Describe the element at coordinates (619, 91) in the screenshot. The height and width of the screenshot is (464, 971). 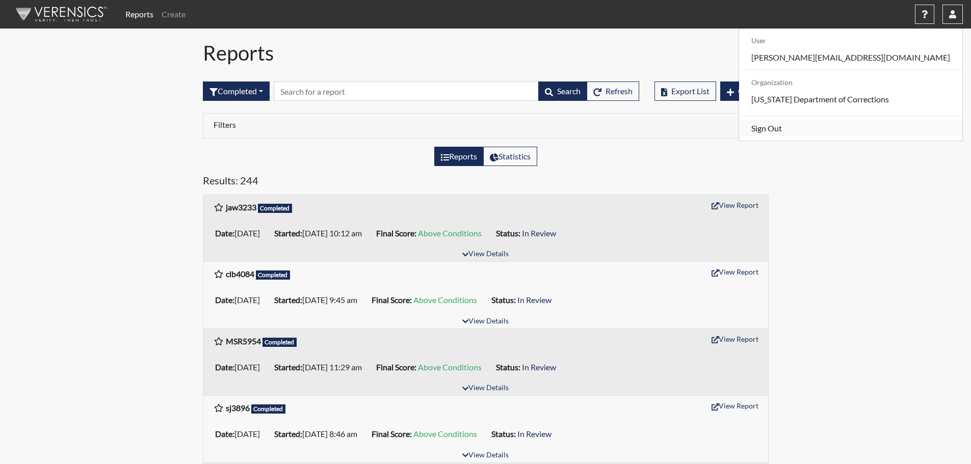
I see `span: Refresh` at that location.